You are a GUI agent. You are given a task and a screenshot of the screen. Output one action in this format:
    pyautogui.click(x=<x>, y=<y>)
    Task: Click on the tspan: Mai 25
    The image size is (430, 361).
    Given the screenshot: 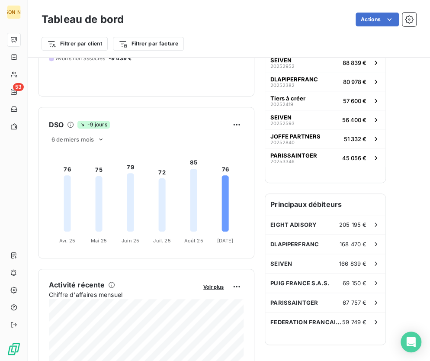 What is the action you would take?
    pyautogui.click(x=99, y=241)
    